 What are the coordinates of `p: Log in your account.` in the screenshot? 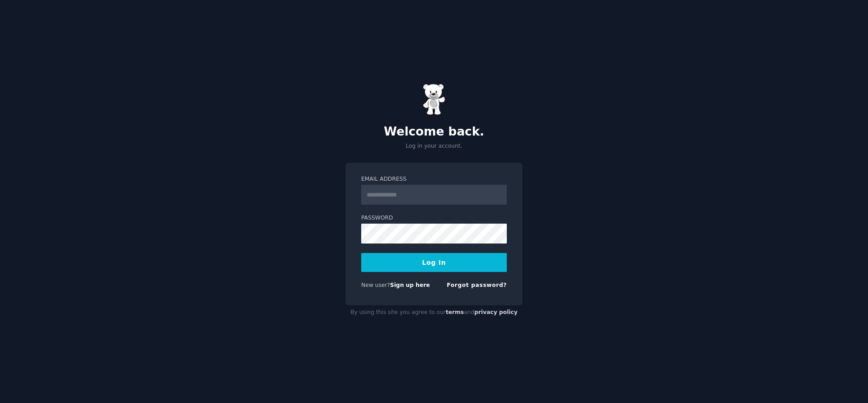 It's located at (434, 146).